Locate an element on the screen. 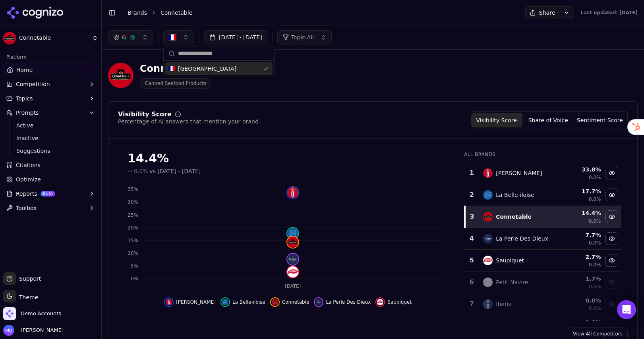 Image resolution: width=644 pixels, height=339 pixels. button: Topics is located at coordinates (50, 98).